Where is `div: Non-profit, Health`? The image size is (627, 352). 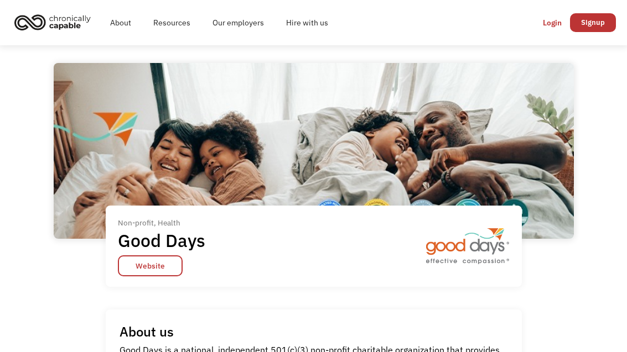 div: Non-profit, Health is located at coordinates (164, 223).